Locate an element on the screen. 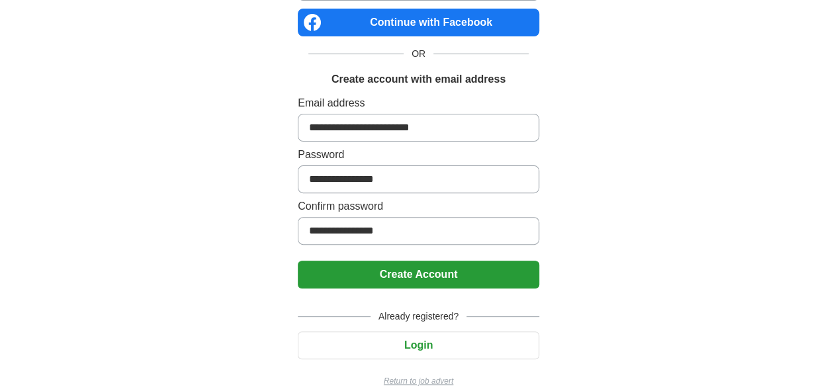 This screenshot has width=837, height=387. a: Return to job advert is located at coordinates (418, 381).